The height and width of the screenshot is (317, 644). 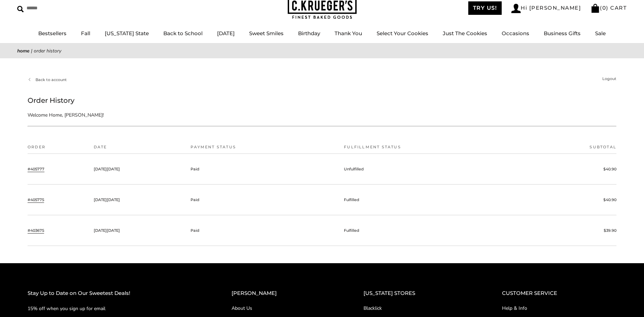 What do you see at coordinates (36, 169) in the screenshot?
I see `a: #405777` at bounding box center [36, 169].